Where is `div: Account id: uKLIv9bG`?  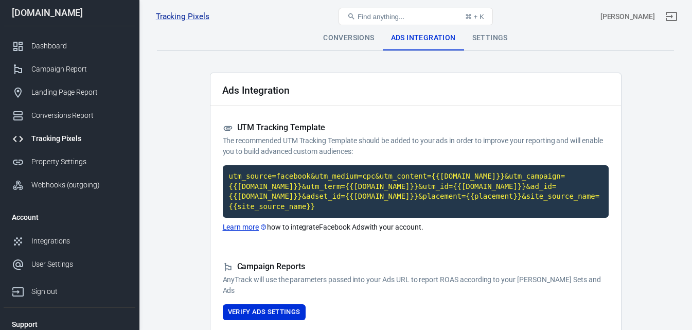
div: Account id: uKLIv9bG is located at coordinates (627, 16).